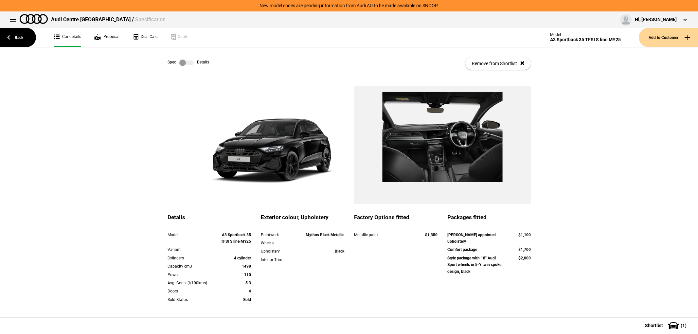 The height and width of the screenshot is (334, 698). I want to click on div: Power, so click(192, 275).